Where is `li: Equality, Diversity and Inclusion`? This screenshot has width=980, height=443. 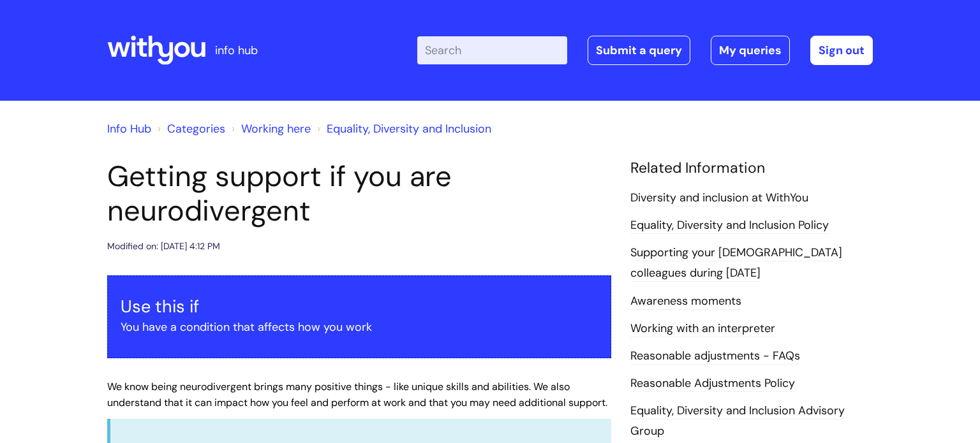 li: Equality, Diversity and Inclusion is located at coordinates (403, 129).